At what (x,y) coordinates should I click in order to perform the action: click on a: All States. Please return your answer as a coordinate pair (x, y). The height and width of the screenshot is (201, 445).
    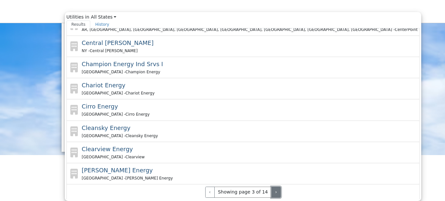
    Looking at the image, I should click on (104, 17).